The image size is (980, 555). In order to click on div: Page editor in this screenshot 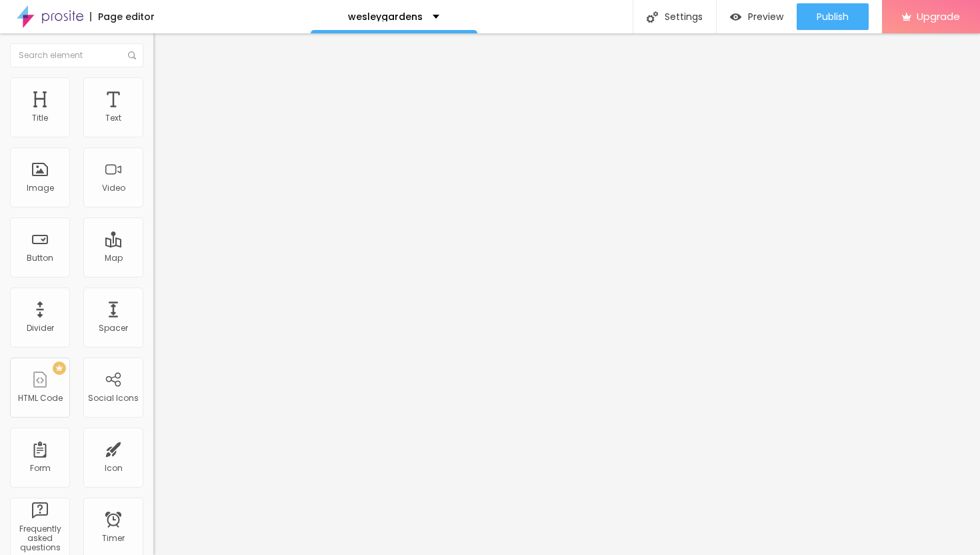, I will do `click(122, 17)`.